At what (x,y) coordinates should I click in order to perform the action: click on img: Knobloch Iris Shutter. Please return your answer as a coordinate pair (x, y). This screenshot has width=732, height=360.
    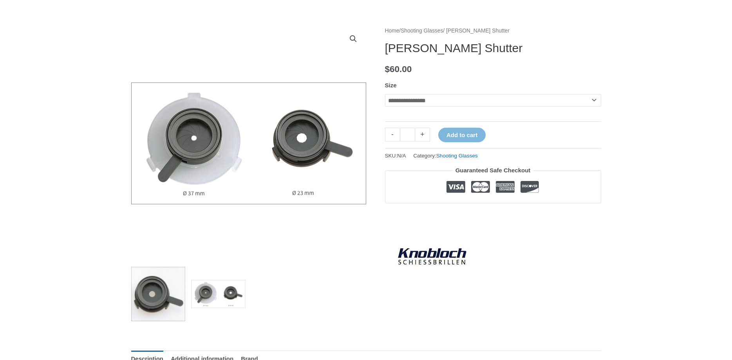
    Looking at the image, I should click on (158, 294).